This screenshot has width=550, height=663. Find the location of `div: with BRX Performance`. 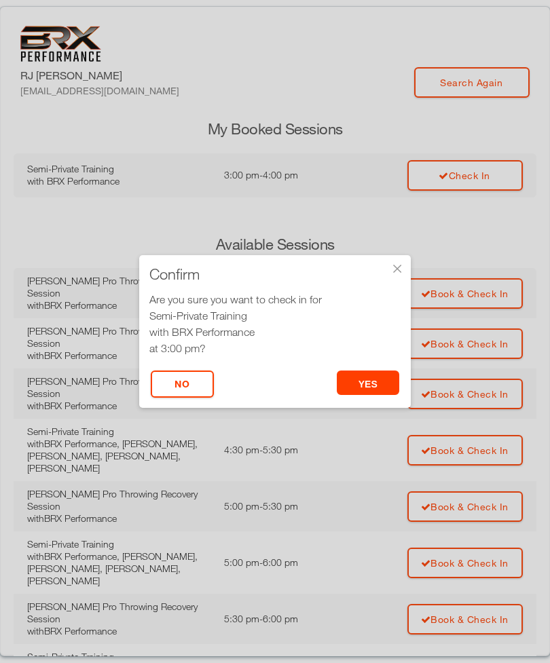

div: with BRX Performance is located at coordinates (275, 332).